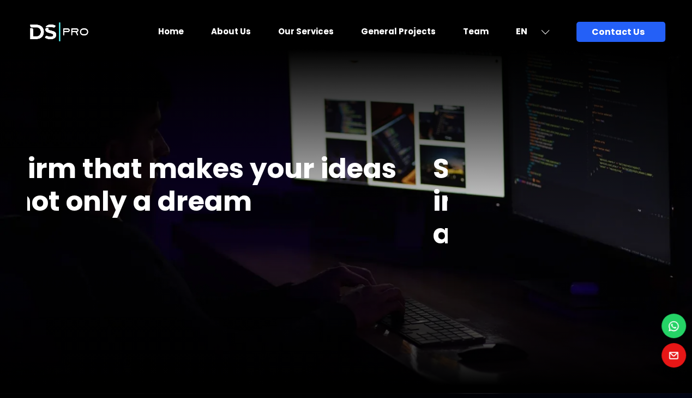  What do you see at coordinates (306, 31) in the screenshot?
I see `a: Our Services` at bounding box center [306, 31].